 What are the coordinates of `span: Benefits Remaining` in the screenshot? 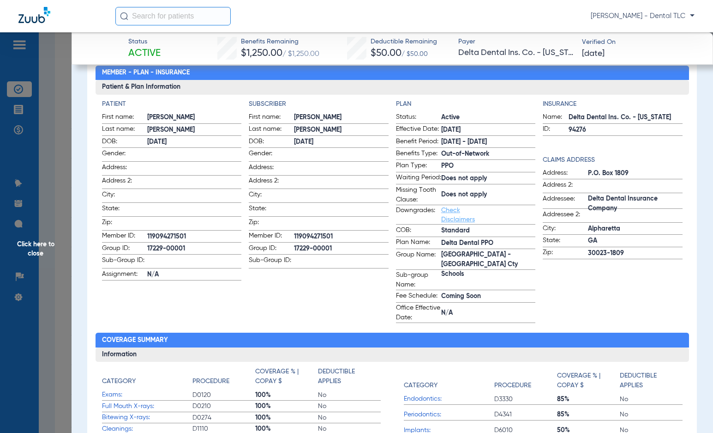 It's located at (280, 42).